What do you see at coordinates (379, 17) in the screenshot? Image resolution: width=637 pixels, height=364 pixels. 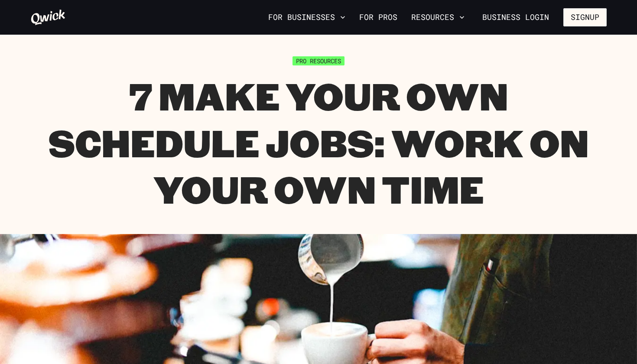 I see `a: For Pros` at bounding box center [379, 17].